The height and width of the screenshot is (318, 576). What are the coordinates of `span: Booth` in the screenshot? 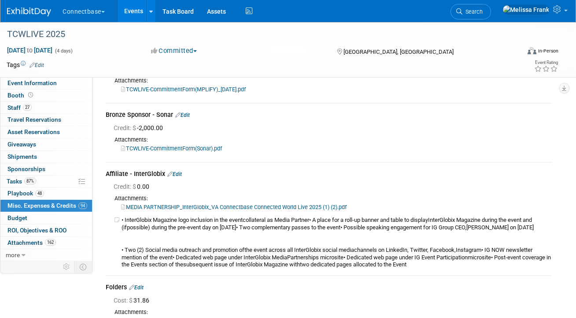 It's located at (21, 95).